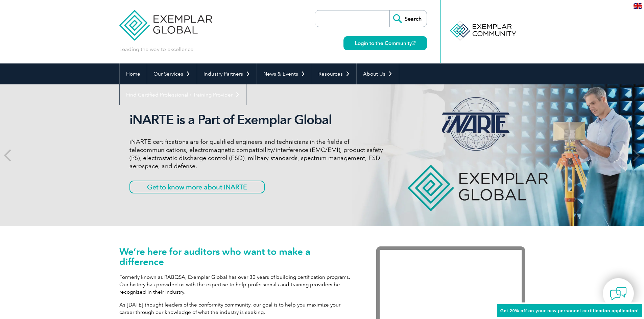  Describe the element at coordinates (618, 294) in the screenshot. I see `img: contact-chat.png` at that location.